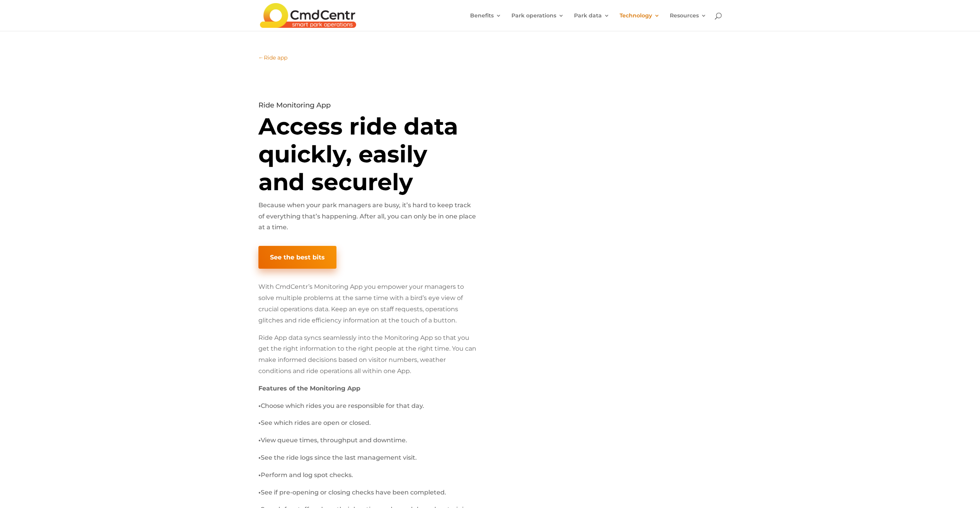 Image resolution: width=980 pixels, height=508 pixels. Describe the element at coordinates (368, 408) in the screenshot. I see `p: Choose which rides you are responsible for that day.` at that location.